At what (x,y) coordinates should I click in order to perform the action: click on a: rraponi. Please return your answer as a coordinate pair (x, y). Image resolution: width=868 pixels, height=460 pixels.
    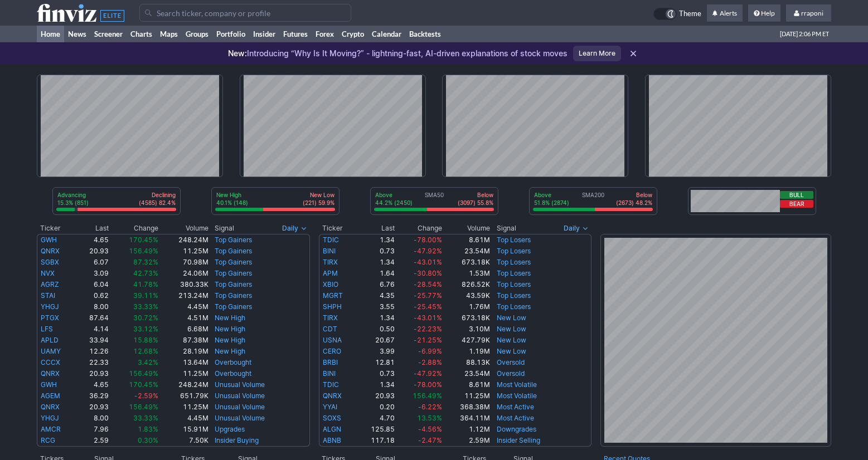
    Looking at the image, I should click on (808, 14).